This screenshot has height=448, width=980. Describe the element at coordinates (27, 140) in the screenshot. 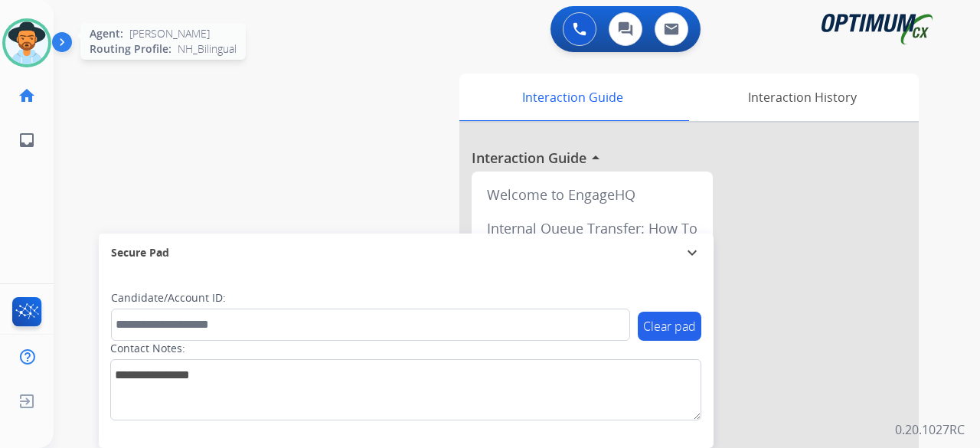

I see `mat-icon: inbox` at that location.